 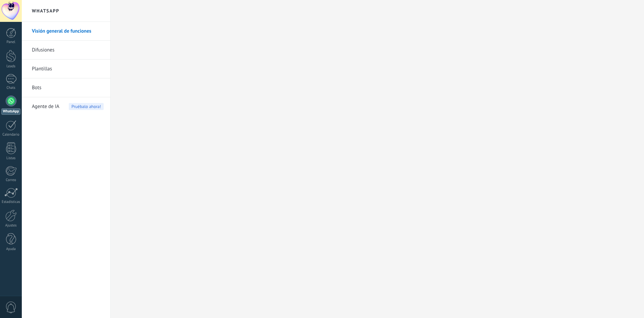 What do you see at coordinates (68, 87) in the screenshot?
I see `a: Bots` at bounding box center [68, 87].